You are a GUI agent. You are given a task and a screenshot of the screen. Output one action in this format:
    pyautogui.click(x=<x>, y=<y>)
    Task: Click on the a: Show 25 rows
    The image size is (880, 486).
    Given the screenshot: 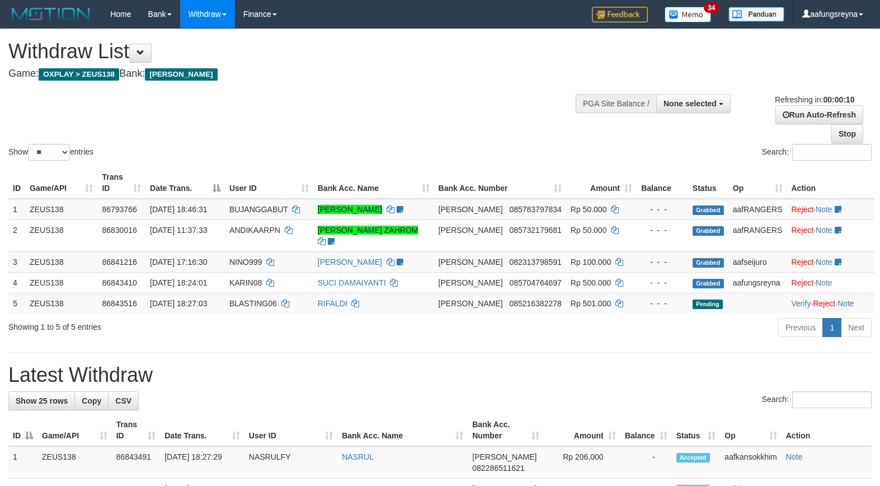 What is the action you would take?
    pyautogui.click(x=41, y=401)
    